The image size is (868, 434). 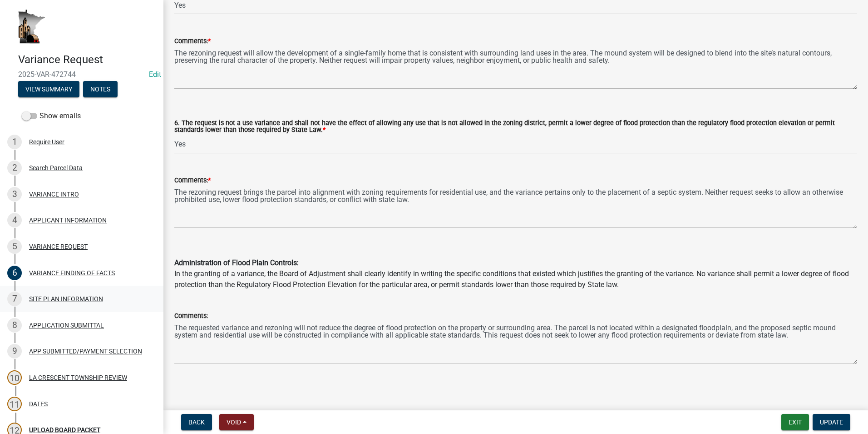 What do you see at coordinates (32, 27) in the screenshot?
I see `img: Houston County, Minnesota` at bounding box center [32, 27].